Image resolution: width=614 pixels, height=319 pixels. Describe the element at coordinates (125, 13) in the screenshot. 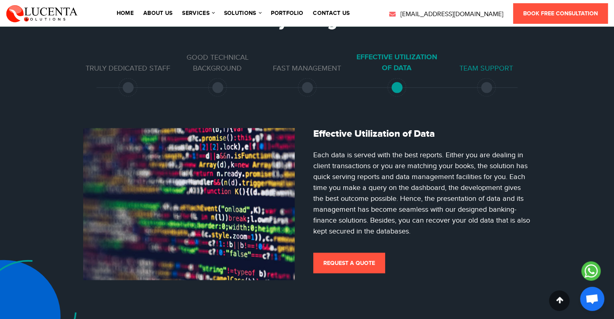

I see `a: Home` at that location.